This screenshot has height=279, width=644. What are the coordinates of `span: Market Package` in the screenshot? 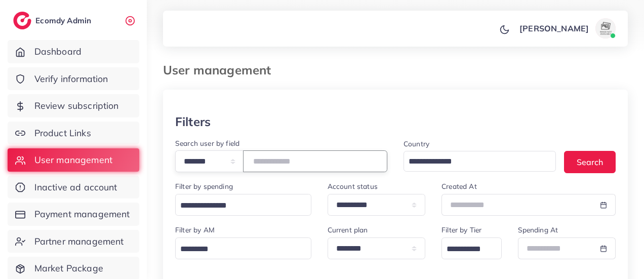 It's located at (69, 269).